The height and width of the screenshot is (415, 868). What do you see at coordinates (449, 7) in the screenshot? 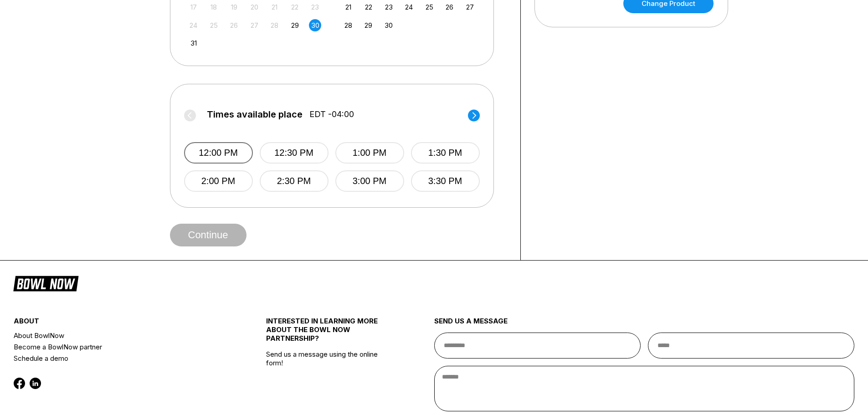
I see `div: Choose Friday, September 26th, 2025` at bounding box center [449, 7].